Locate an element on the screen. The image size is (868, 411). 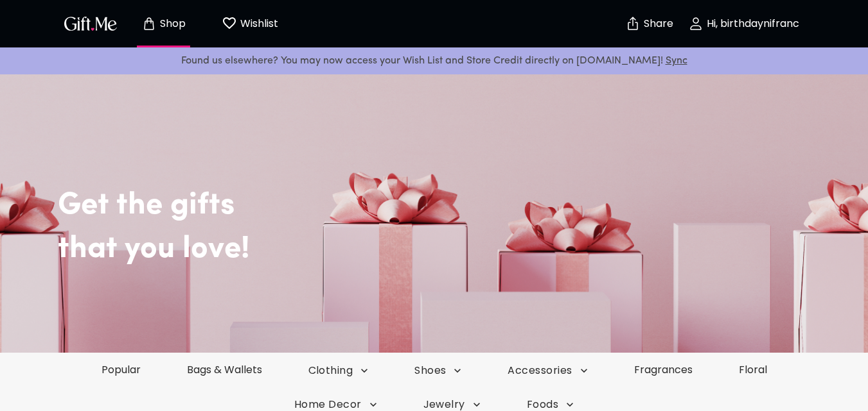
button: Accessories is located at coordinates (547, 371).